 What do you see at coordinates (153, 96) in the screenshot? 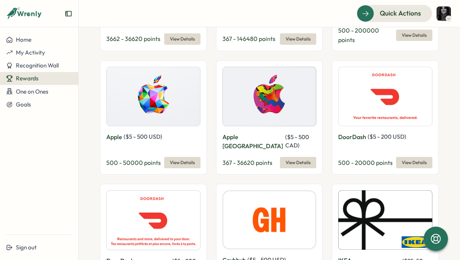
I see `img: Apple` at bounding box center [153, 96].